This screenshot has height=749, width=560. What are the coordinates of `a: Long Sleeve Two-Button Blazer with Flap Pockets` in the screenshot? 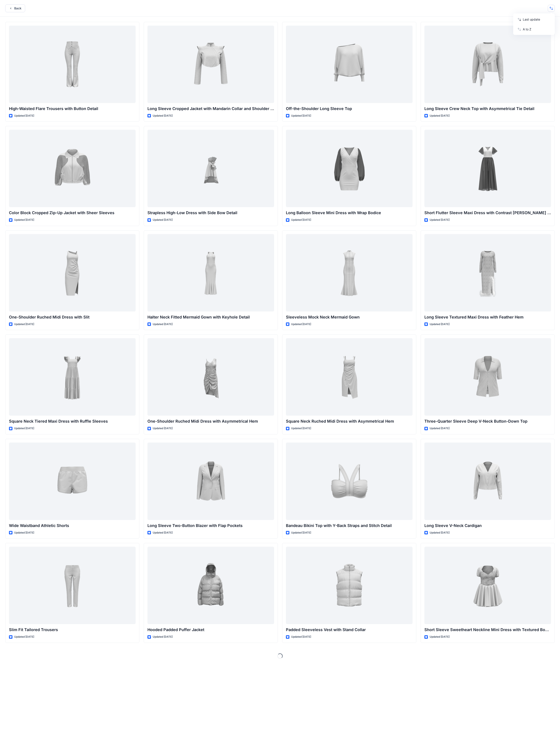 It's located at (211, 481).